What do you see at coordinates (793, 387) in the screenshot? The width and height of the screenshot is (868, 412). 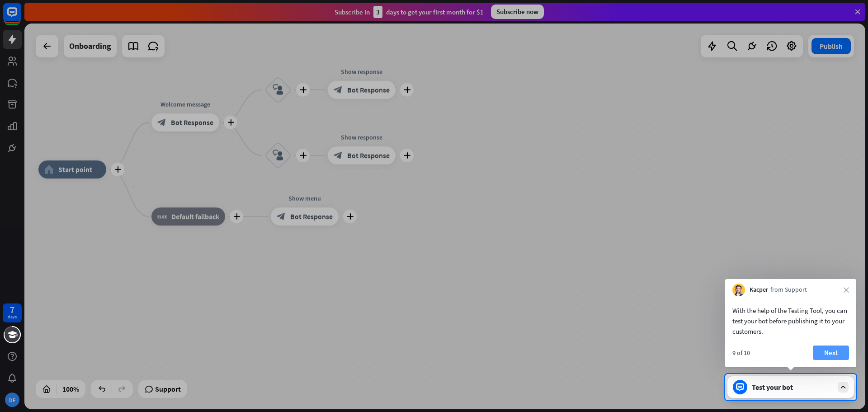 I see `div: Test your bot` at bounding box center [793, 387].